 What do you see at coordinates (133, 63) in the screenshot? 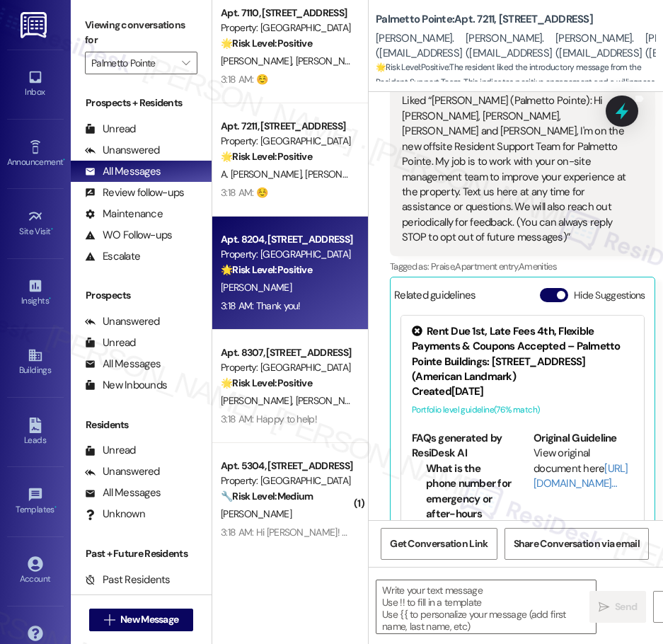
I see `input: All communities` at bounding box center [133, 63].